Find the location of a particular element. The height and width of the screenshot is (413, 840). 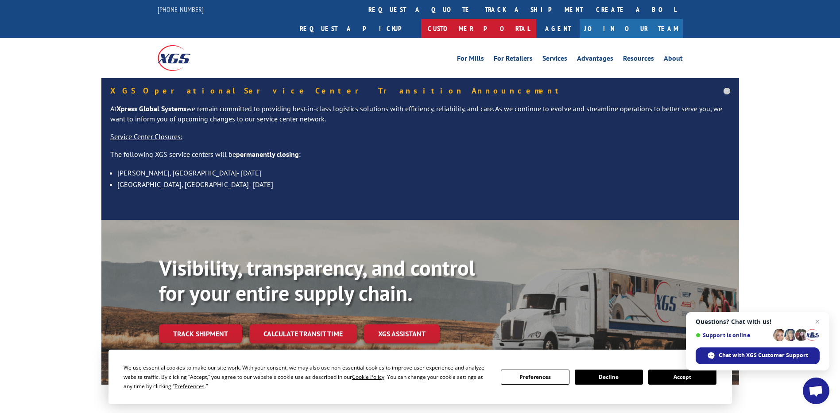

b: Visibility, transparency, and control for your entire supply chain. is located at coordinates (317, 280).